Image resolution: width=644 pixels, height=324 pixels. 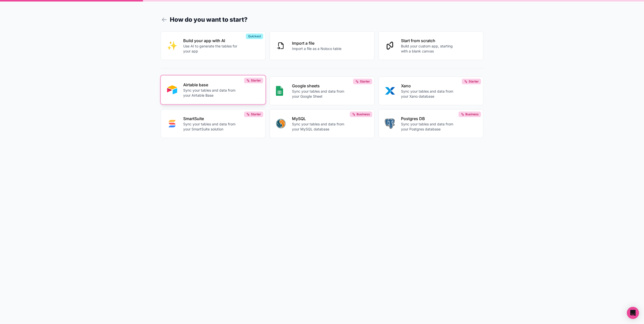 What do you see at coordinates (211, 127) in the screenshot?
I see `p: Sync your tables and data from your SmartSuite solution` at bounding box center [211, 127].